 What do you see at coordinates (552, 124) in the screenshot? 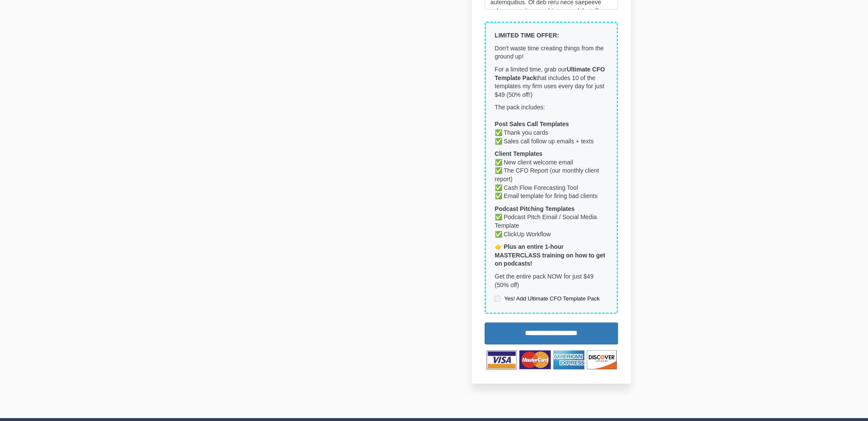
I see `p: The pack includes: ✅ Thank you cards ollow up emails + texts` at bounding box center [552, 124].